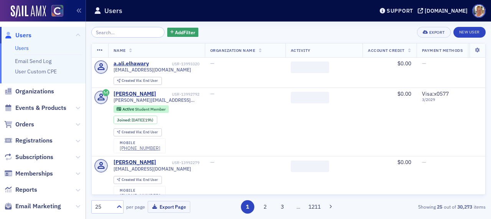 The height and width of the screenshot is (219, 491). What do you see at coordinates (131, 64) in the screenshot?
I see `div: a.ali.elhawary` at bounding box center [131, 64].